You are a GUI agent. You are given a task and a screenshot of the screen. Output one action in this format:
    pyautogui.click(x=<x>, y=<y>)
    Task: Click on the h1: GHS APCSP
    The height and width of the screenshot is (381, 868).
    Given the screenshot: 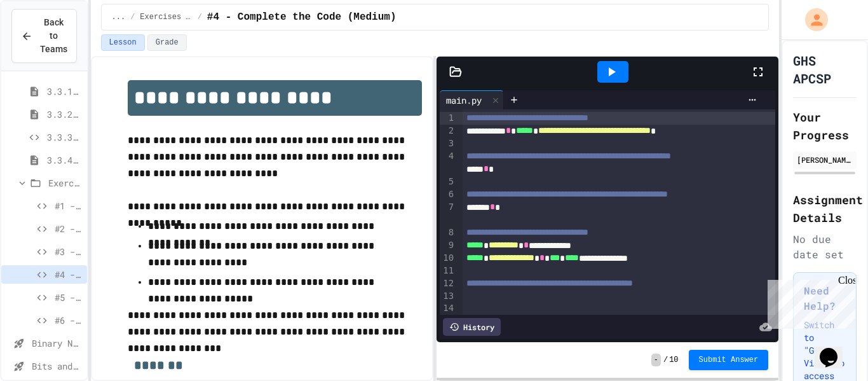 What is the action you would take?
    pyautogui.click(x=825, y=70)
    